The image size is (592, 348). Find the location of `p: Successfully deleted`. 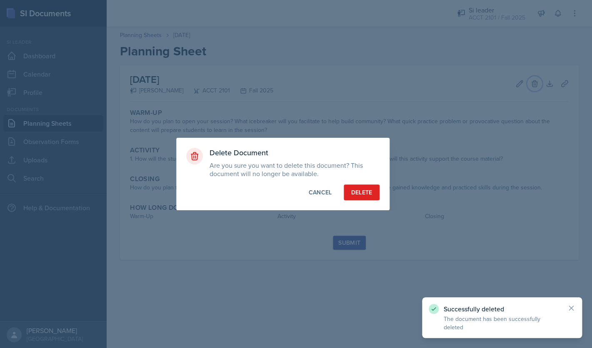

p: Successfully deleted is located at coordinates (502, 309).